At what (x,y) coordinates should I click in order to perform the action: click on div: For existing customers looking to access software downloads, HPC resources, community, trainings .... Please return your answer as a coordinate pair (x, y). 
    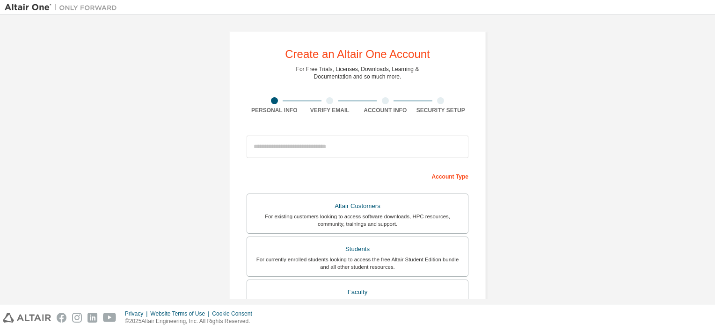
    Looking at the image, I should click on (357, 220).